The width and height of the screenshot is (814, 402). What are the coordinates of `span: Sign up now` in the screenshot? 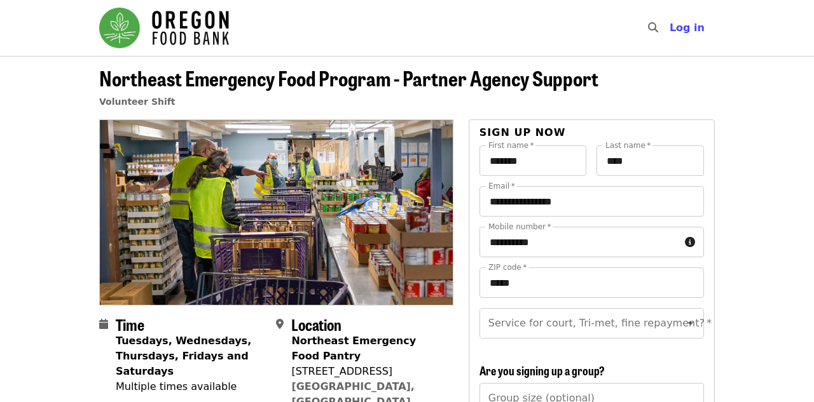 It's located at (523, 132).